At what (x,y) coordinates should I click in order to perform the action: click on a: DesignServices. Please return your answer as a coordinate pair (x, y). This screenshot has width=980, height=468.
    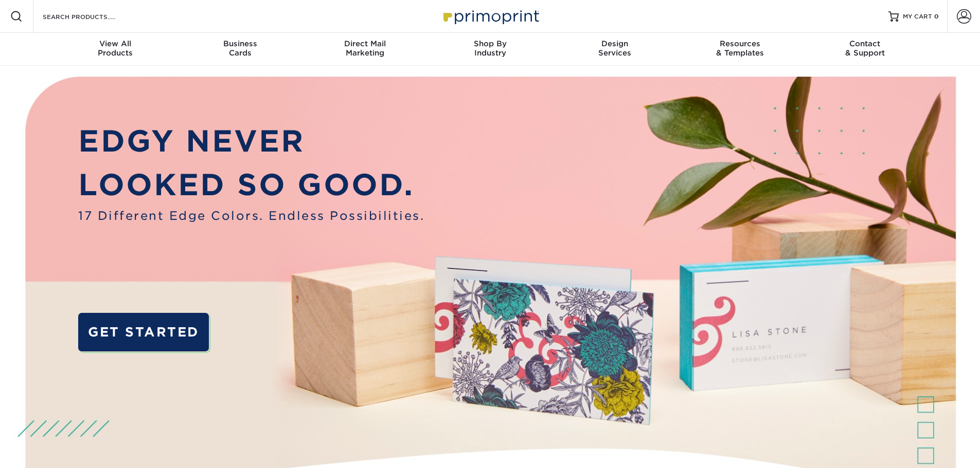
    Looking at the image, I should click on (614, 50).